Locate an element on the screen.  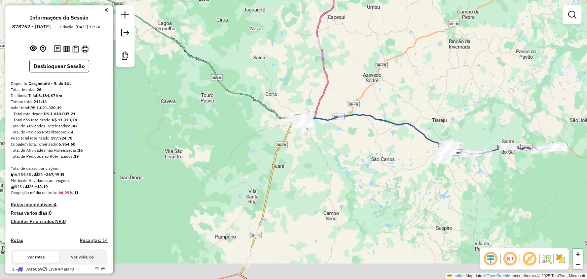
a: Exportar sessão is located at coordinates (125, 33).